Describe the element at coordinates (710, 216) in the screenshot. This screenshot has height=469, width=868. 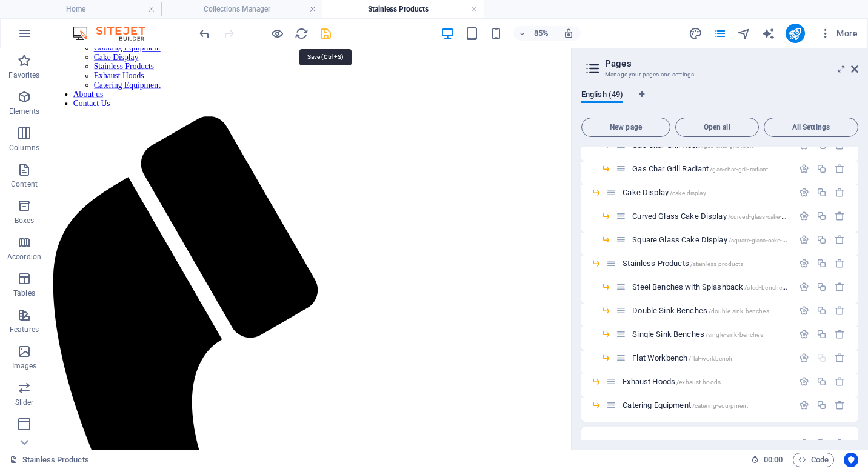
I see `div: Curved Glass Cake Display/curved-glass-cake-display` at that location.